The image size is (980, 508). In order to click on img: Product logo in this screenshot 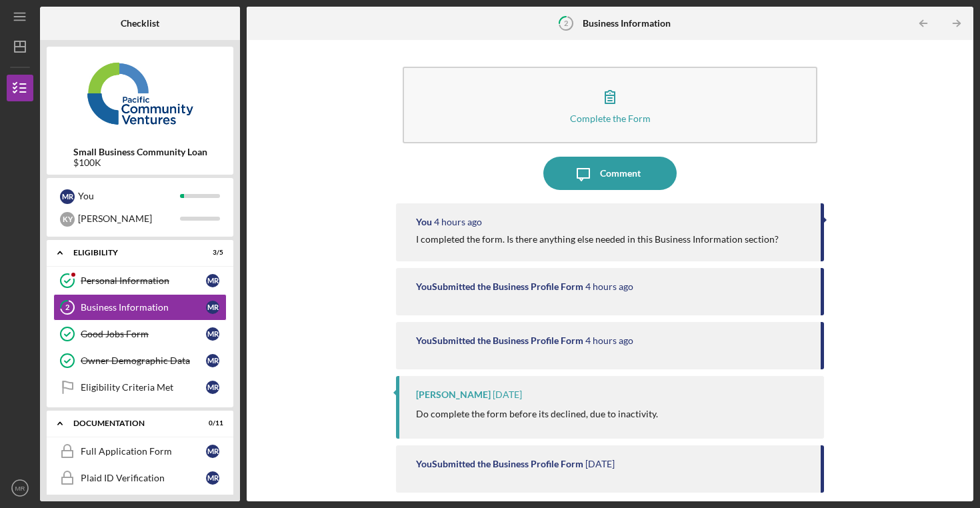, I will do `click(140, 94)`.